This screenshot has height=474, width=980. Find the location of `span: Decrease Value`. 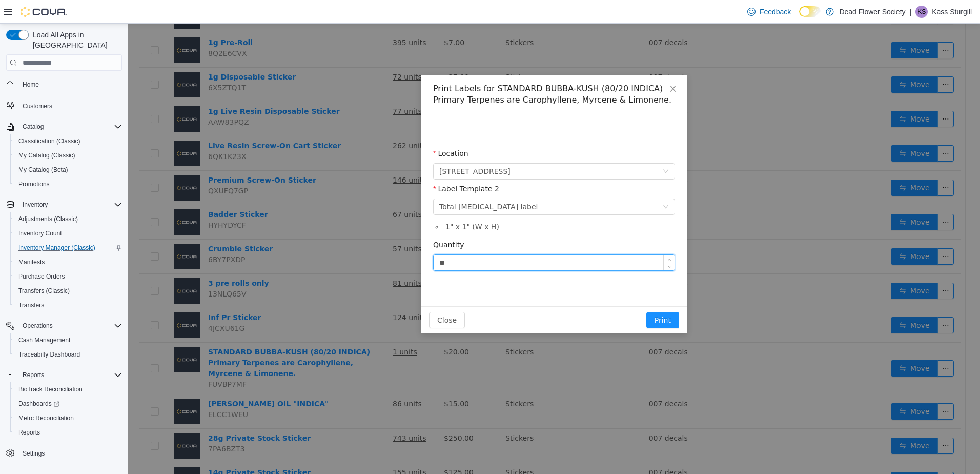

span: Decrease Value is located at coordinates (541, 242).